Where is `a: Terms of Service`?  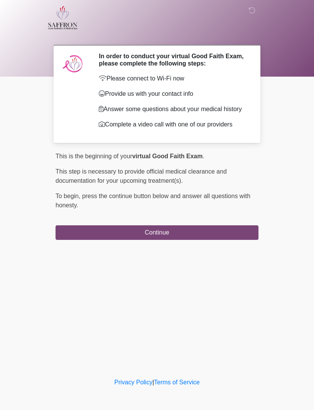
a: Terms of Service is located at coordinates (177, 382).